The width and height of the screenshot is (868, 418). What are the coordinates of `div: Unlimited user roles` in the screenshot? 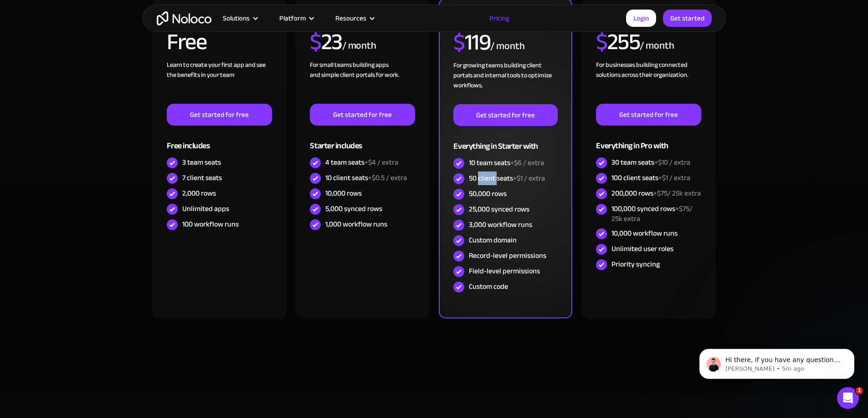 It's located at (643, 249).